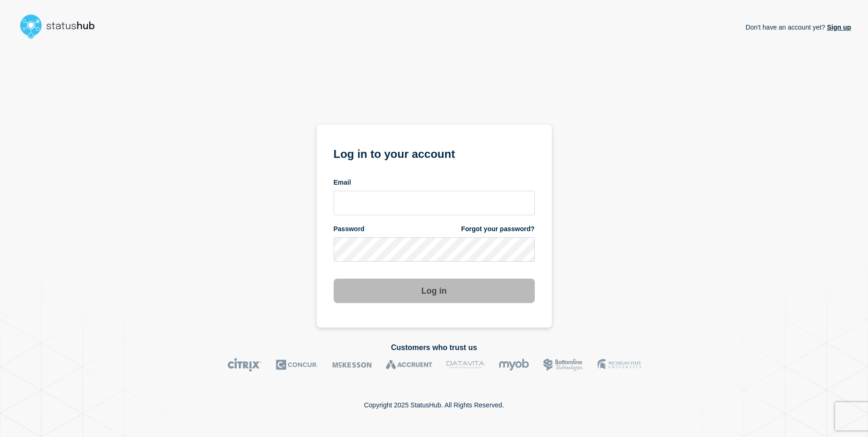 This screenshot has width=868, height=437. What do you see at coordinates (297, 365) in the screenshot?
I see `img: Concur logo` at bounding box center [297, 365].